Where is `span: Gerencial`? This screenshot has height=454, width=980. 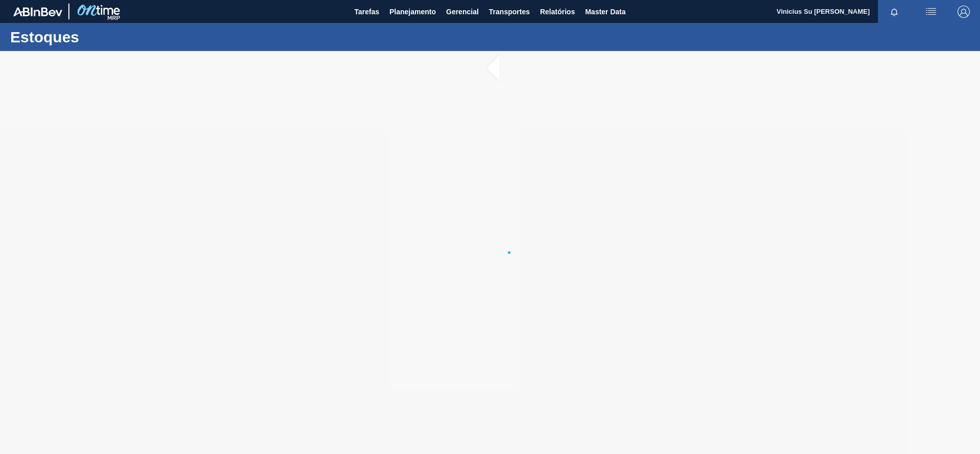 span: Gerencial is located at coordinates (462, 12).